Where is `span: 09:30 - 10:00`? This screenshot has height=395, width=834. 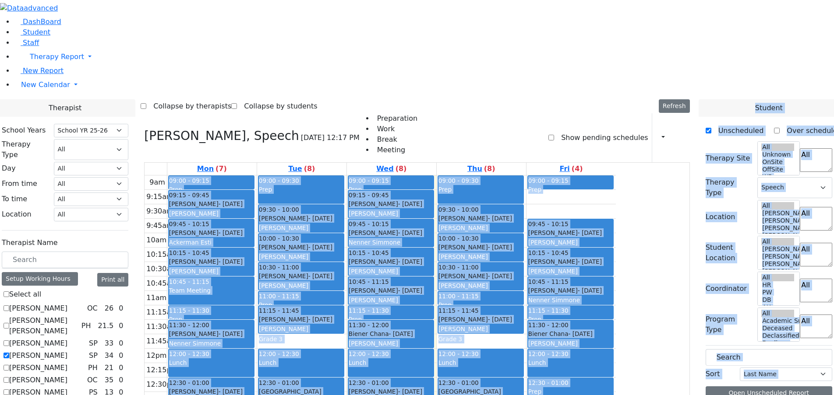
span: 09:30 - 10:00 is located at coordinates (279, 210).